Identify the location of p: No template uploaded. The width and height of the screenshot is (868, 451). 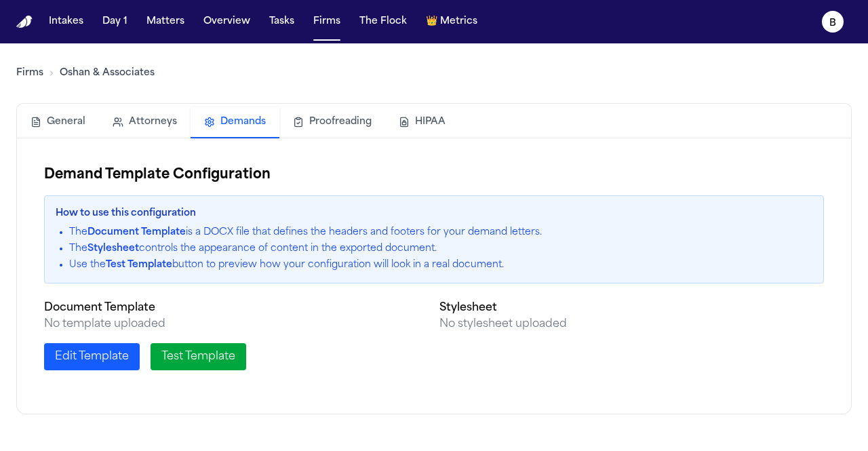
(236, 324).